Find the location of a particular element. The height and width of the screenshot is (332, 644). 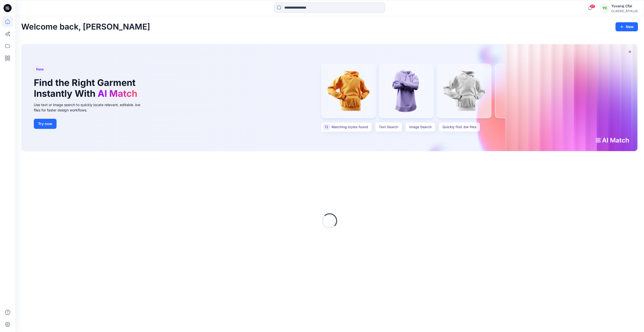

div: Use text or image search to quickly locate relevant, editable .bw files for faster design workflows. is located at coordinates (91, 108).